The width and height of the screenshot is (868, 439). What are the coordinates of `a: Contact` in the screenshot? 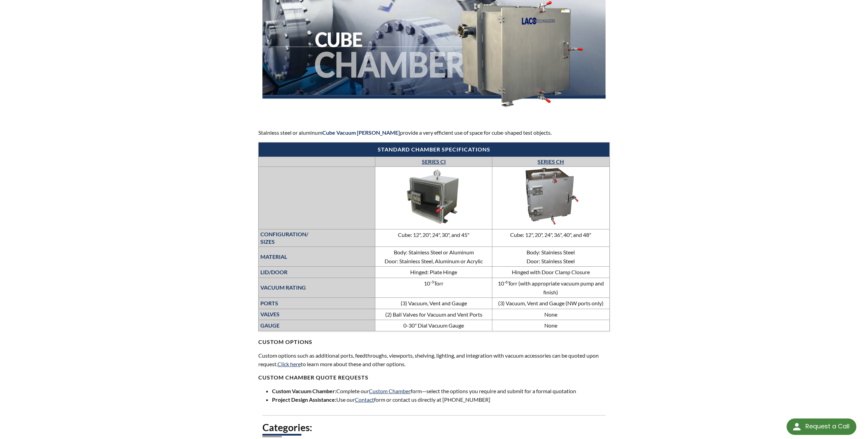 It's located at (364, 399).